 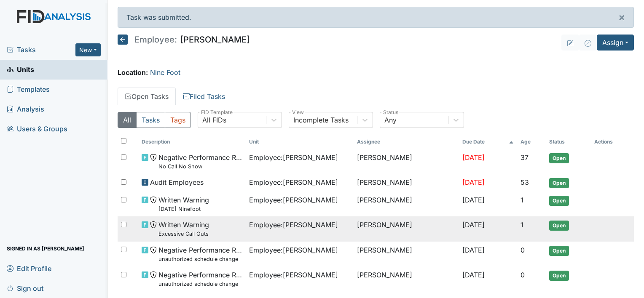 I want to click on span: 37, so click(x=524, y=157).